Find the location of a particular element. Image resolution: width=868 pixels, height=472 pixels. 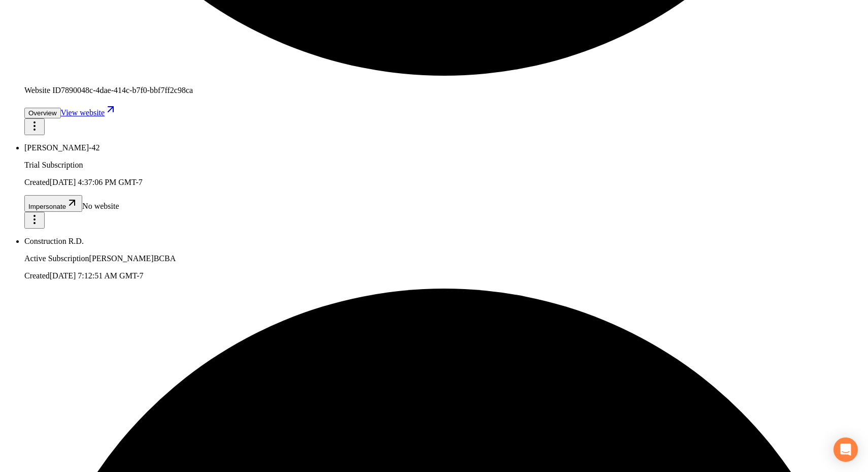

span: BCBA is located at coordinates (165, 258).